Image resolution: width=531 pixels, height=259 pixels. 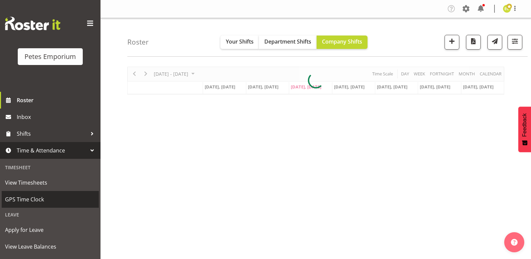 I want to click on span: Inbox, so click(x=57, y=117).